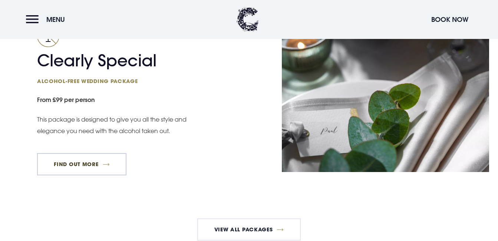 The height and width of the screenshot is (241, 498). Describe the element at coordinates (109, 68) in the screenshot. I see `h2: Clearly Special` at that location.